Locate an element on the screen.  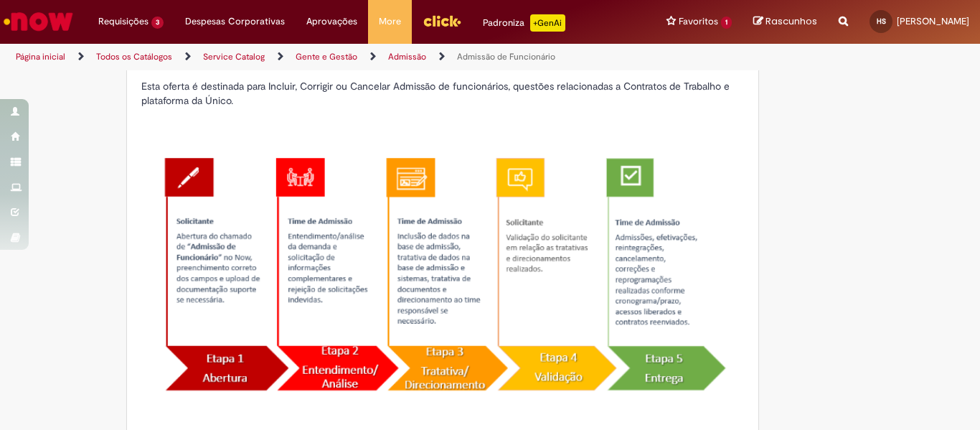
div: Padroniza is located at coordinates (524, 23).